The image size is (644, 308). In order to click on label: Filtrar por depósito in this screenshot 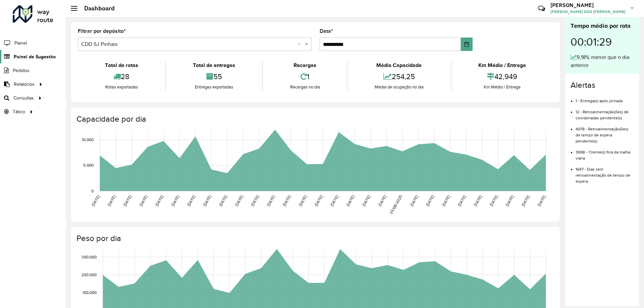, I will do `click(101, 31)`.